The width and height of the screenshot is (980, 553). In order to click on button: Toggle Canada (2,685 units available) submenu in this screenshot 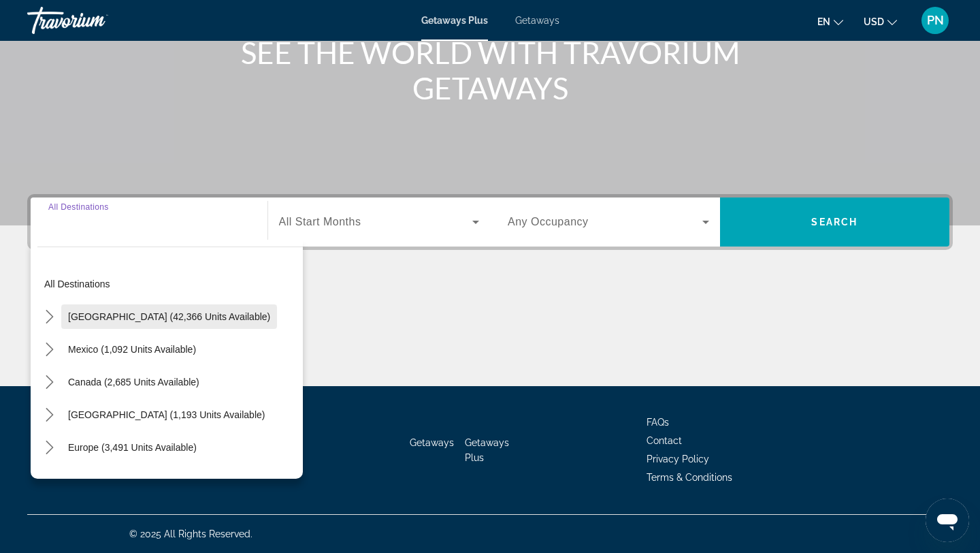, I will do `click(49, 382)`.